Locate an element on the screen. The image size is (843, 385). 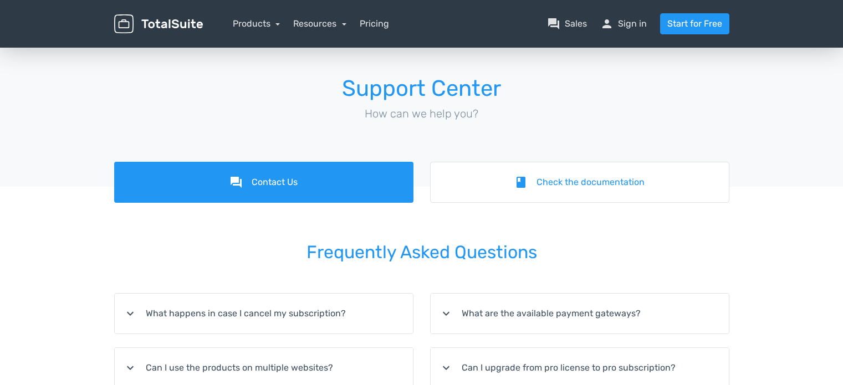
a: Resources is located at coordinates (320, 23).